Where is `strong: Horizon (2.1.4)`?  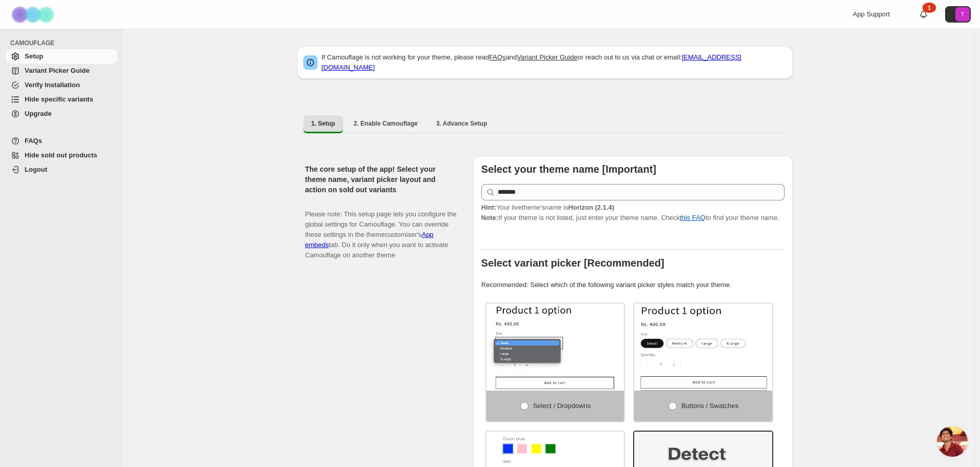 strong: Horizon (2.1.4) is located at coordinates (591, 207).